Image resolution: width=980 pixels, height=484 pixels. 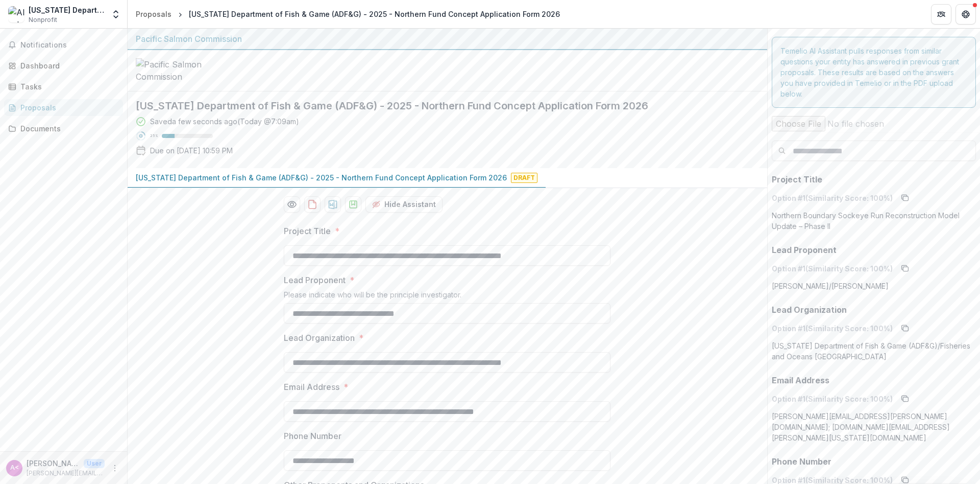 What do you see at coordinates (63, 65) in the screenshot?
I see `a: Dashboard` at bounding box center [63, 65].